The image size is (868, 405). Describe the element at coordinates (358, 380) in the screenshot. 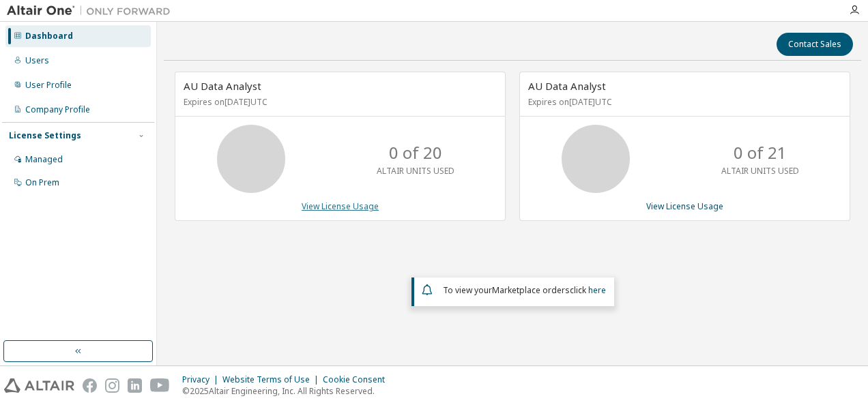

I see `div: Cookie Consent` at that location.